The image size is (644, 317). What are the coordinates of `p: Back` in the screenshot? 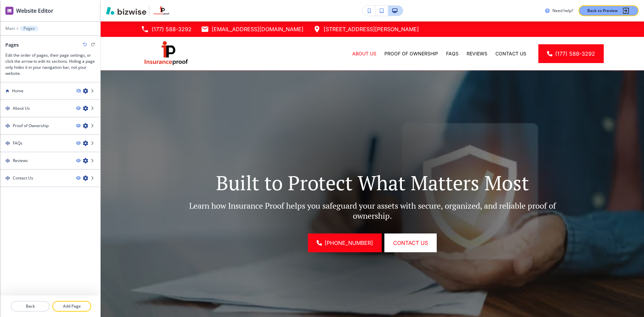 It's located at (30, 306).